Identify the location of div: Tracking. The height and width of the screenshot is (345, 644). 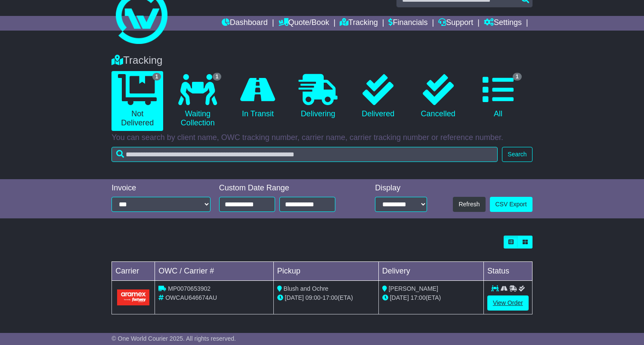
(321, 60).